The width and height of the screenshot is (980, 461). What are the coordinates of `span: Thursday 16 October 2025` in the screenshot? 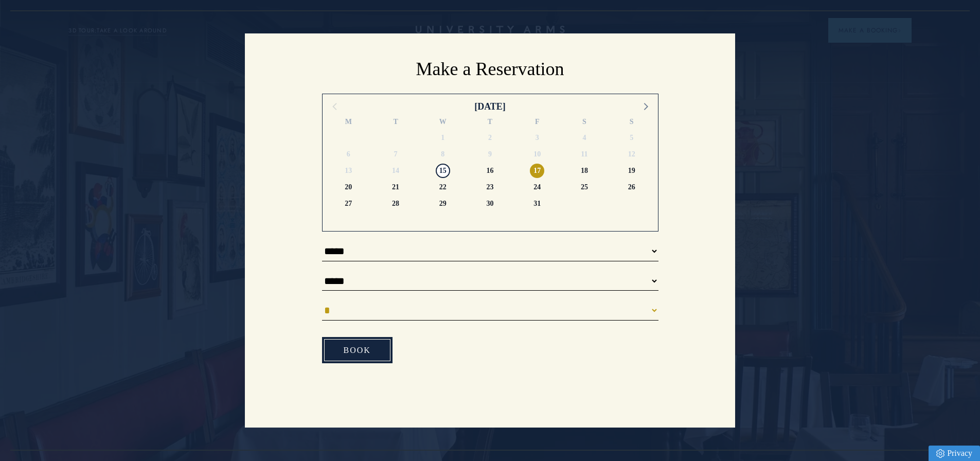 It's located at (490, 170).